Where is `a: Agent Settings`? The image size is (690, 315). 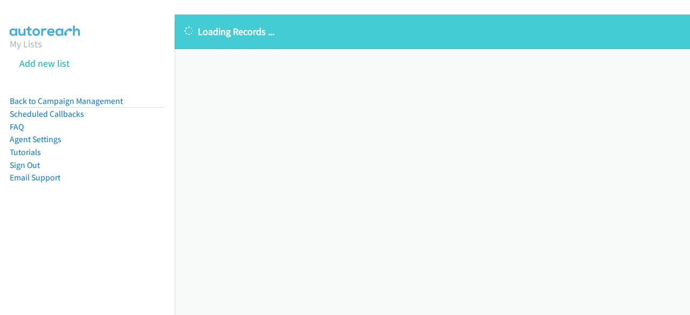 a: Agent Settings is located at coordinates (36, 139).